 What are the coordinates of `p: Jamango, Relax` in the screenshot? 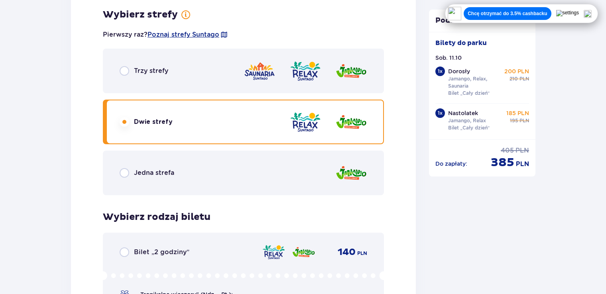 It's located at (467, 121).